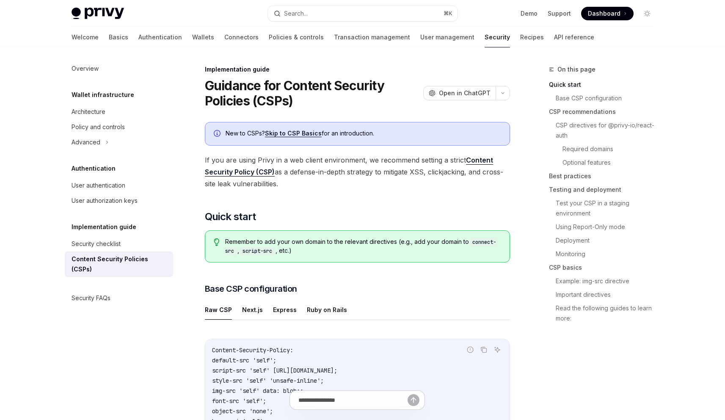 Image resolution: width=725 pixels, height=420 pixels. Describe the element at coordinates (257, 251) in the screenshot. I see `code: script-src` at that location.